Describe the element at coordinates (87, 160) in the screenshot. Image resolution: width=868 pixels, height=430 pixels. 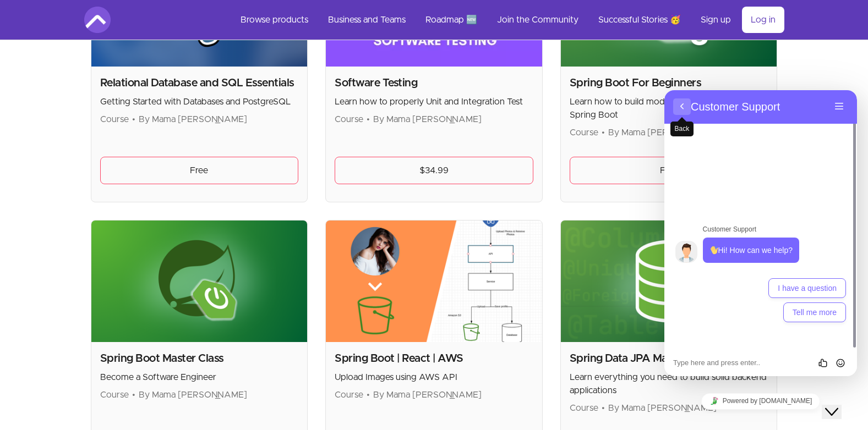
I see `span: Hi! How can we help?` at that location.